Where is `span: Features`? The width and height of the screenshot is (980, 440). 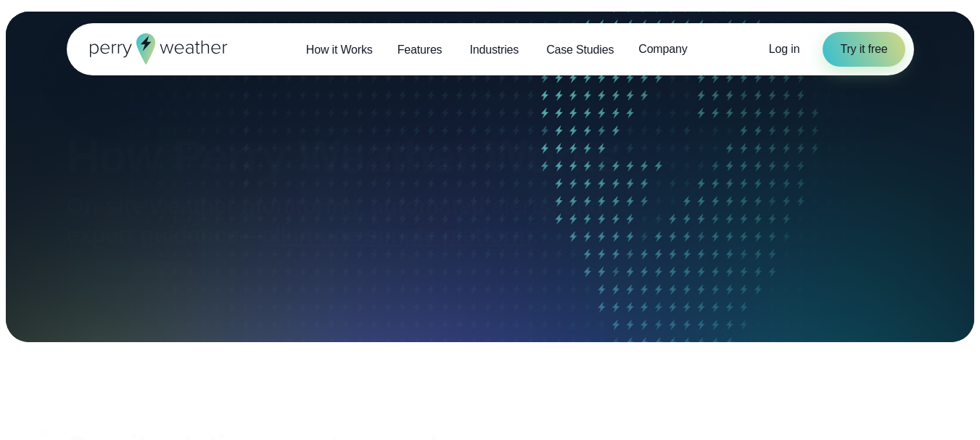
span: Features is located at coordinates (420, 50).